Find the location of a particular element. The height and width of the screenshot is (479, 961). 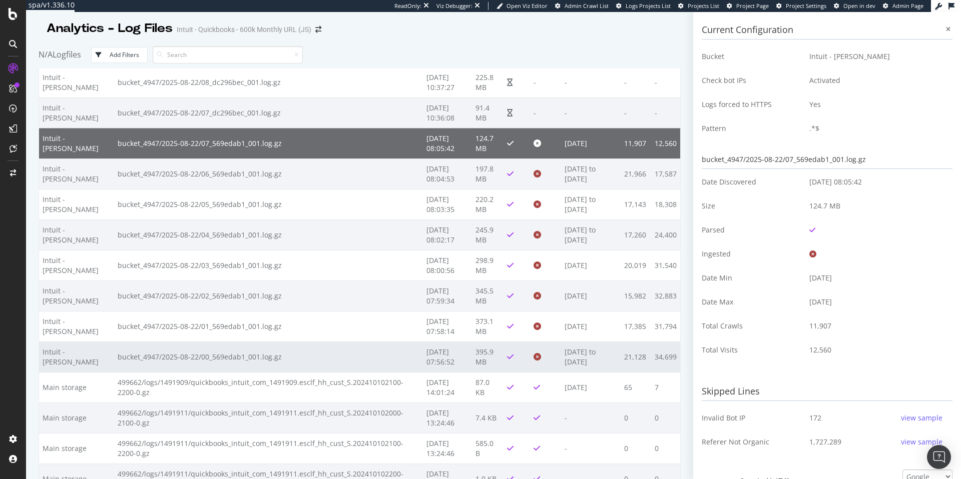

td: 585.0 B is located at coordinates (487, 448).